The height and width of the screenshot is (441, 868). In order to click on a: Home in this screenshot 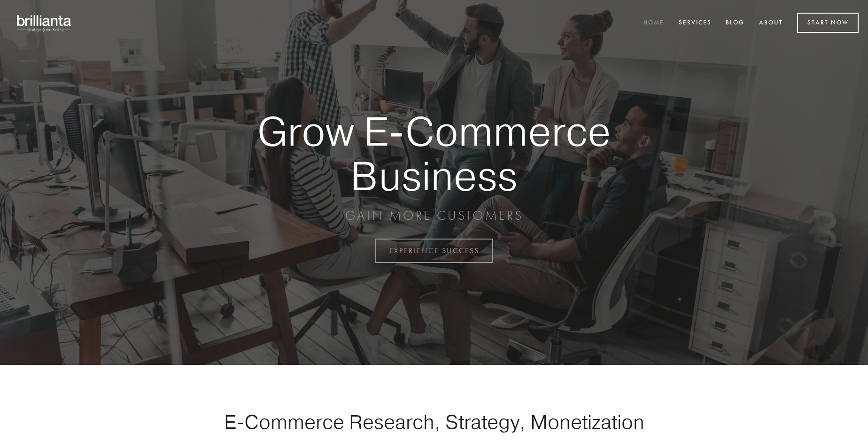, I will do `click(653, 23)`.